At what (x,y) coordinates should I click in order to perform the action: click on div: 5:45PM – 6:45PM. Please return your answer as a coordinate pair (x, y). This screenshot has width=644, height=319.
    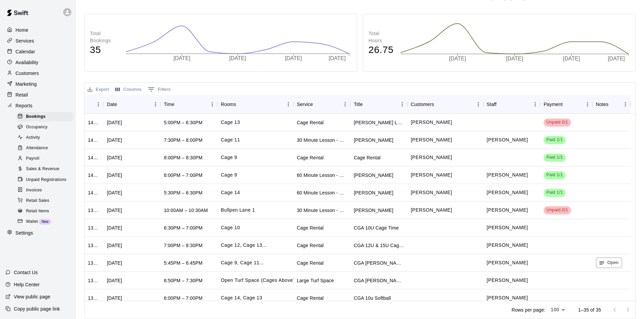
    Looking at the image, I should click on (183, 263).